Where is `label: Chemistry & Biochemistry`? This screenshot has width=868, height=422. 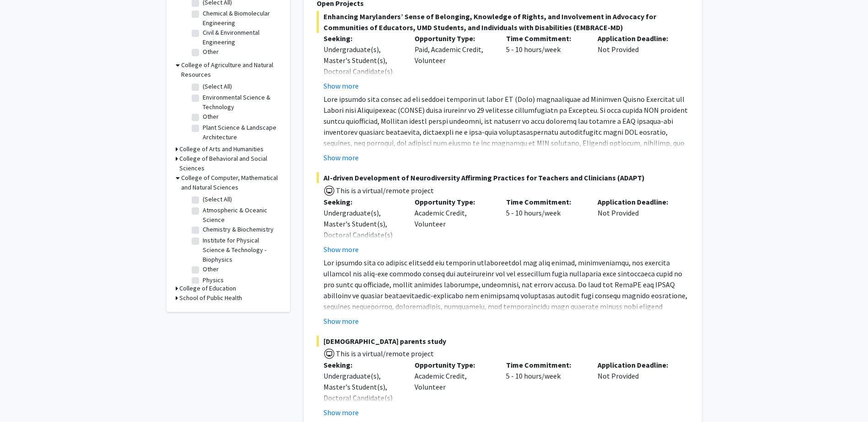 label: Chemistry & Biochemistry is located at coordinates (238, 230).